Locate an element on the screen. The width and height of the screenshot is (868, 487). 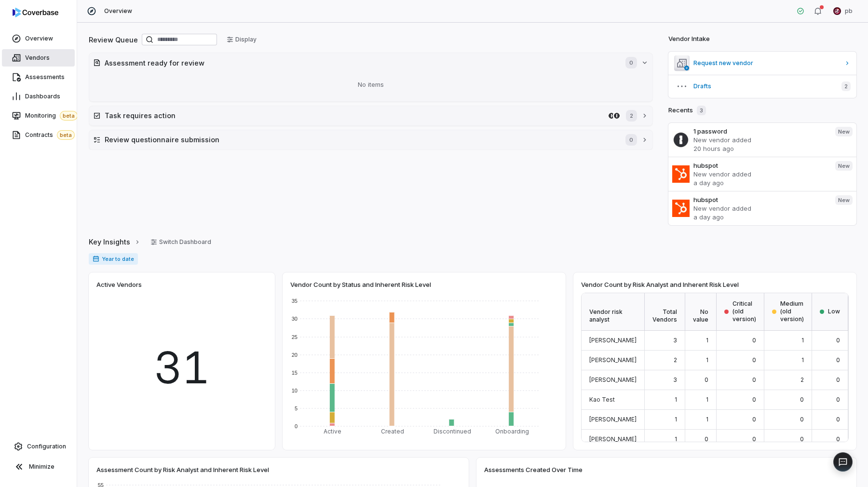
span: Monitoring is located at coordinates (51, 115).